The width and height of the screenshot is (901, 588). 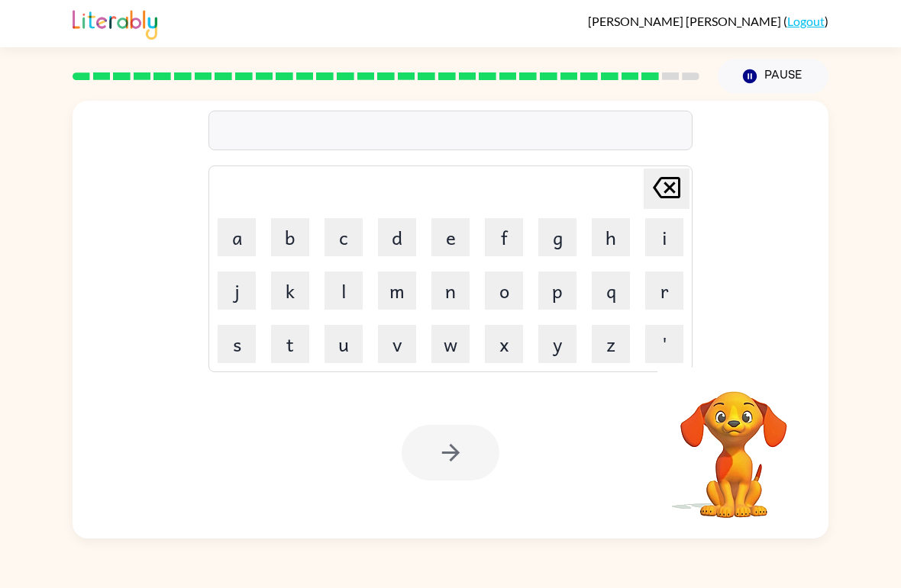 I want to click on button: n, so click(x=450, y=291).